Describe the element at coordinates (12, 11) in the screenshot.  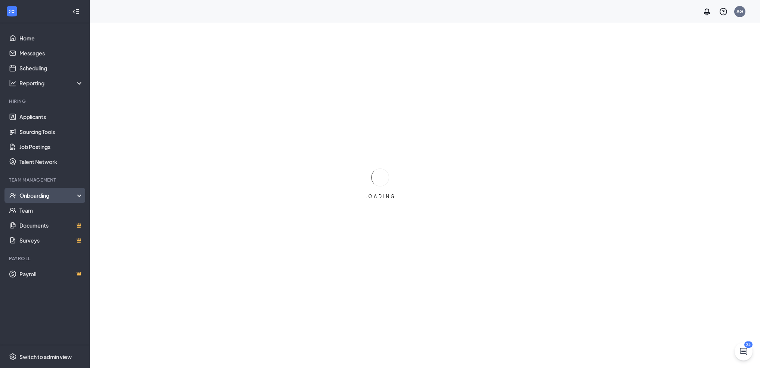
I see `svg: WorkstreamLogo` at that location.